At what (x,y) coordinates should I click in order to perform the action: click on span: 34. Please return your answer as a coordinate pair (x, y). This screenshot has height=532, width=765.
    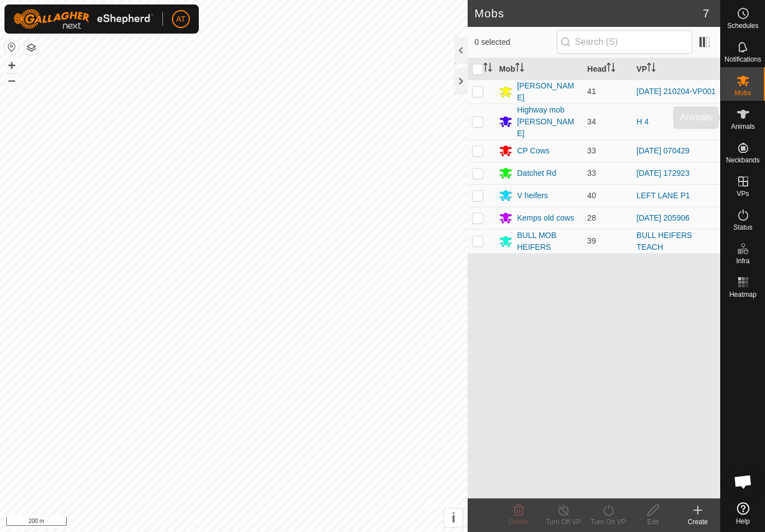
    Looking at the image, I should click on (592, 122).